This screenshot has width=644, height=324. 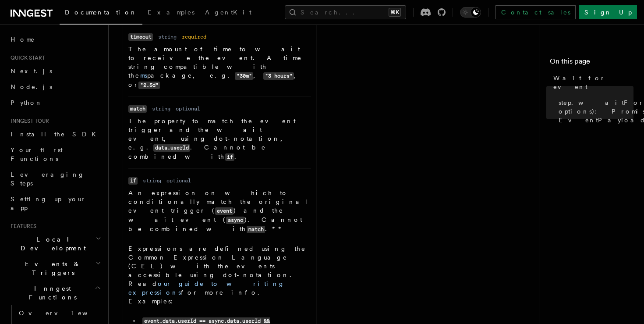 What do you see at coordinates (536, 12) in the screenshot?
I see `a: Contact sales` at bounding box center [536, 12].